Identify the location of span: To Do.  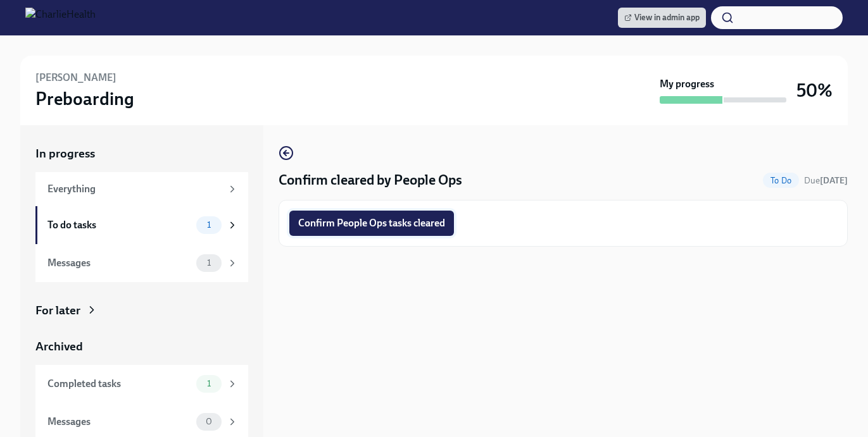
(780, 181).